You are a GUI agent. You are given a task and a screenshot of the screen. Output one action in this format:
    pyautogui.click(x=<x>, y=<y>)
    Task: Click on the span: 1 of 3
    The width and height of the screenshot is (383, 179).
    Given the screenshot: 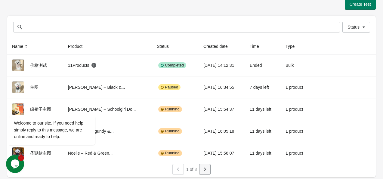 What is the action you would take?
    pyautogui.click(x=191, y=169)
    